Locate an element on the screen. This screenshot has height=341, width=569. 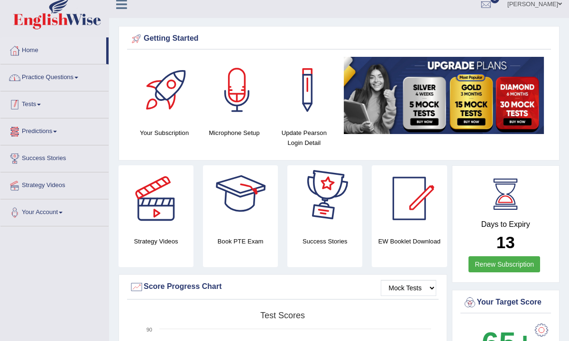
div: Your Target Score is located at coordinates (506, 303).